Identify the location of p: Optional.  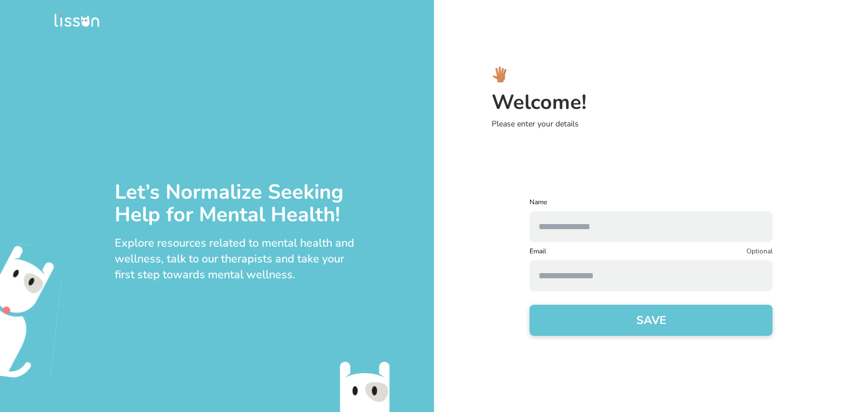
(759, 251).